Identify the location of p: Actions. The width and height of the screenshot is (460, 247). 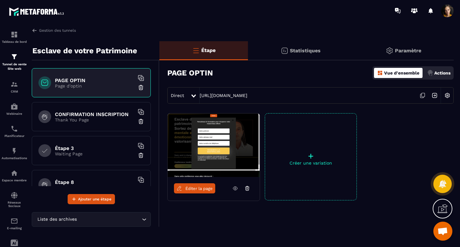
(442, 73).